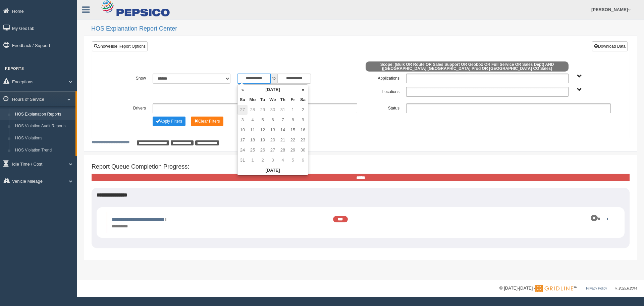 The height and width of the screenshot is (306, 644). What do you see at coordinates (293, 130) in the screenshot?
I see `td: 15` at bounding box center [293, 130].